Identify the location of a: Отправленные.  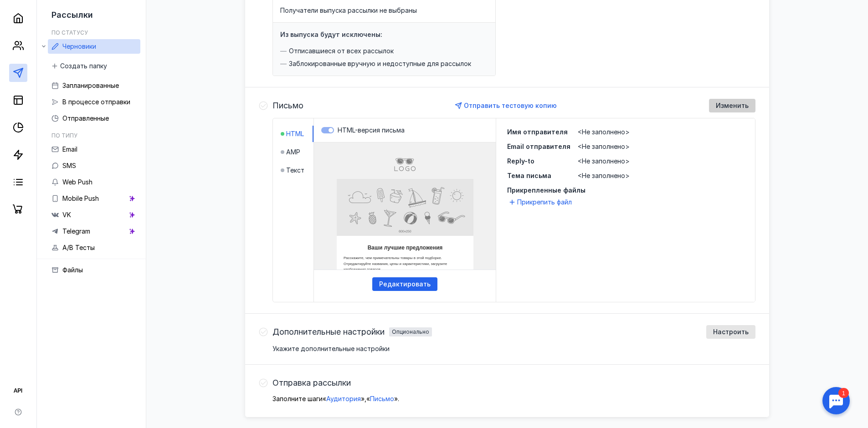
(94, 118).